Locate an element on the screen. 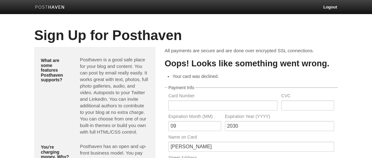 The image size is (372, 158). p: Posthaven is a good safe place for your blog and content. You can post by email really easily. It... is located at coordinates (114, 96).